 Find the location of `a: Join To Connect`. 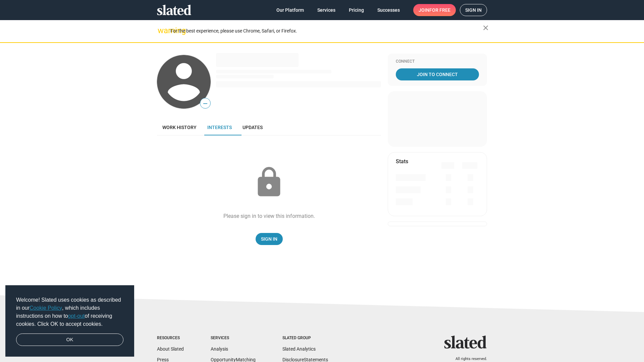

a: Join To Connect is located at coordinates (437, 75).